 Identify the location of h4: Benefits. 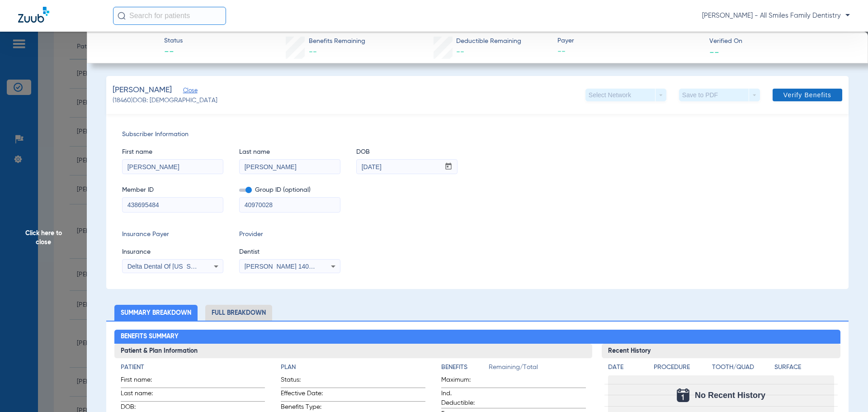
(465, 367).